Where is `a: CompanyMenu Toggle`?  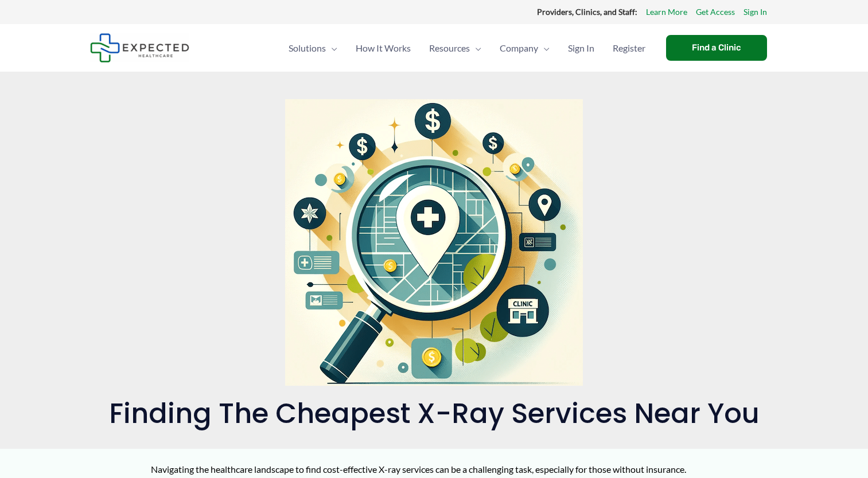 a: CompanyMenu Toggle is located at coordinates (525, 48).